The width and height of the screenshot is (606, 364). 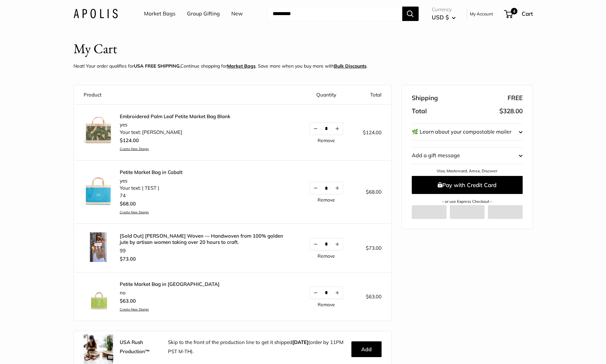 What do you see at coordinates (410, 14) in the screenshot?
I see `button: Search` at bounding box center [410, 14].